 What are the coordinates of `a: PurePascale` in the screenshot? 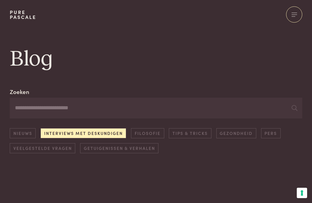 It's located at (23, 15).